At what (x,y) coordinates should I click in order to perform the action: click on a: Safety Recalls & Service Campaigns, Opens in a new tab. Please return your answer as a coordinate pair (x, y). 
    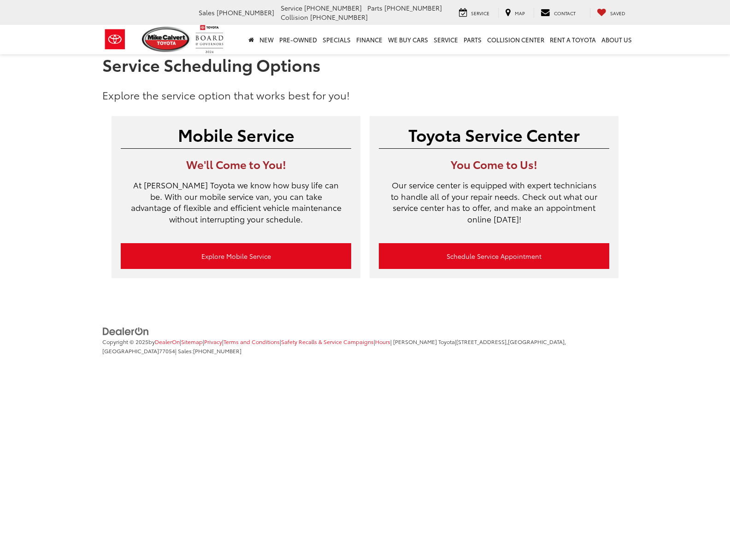
    Looking at the image, I should click on (327, 341).